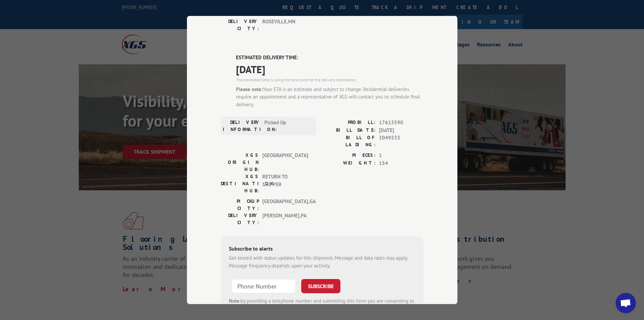 Image resolution: width=644 pixels, height=320 pixels. Describe the element at coordinates (330, 97) in the screenshot. I see `div: Your ETA is an estimate and subject to change. Residential deliveries require an appointment and ...` at that location.